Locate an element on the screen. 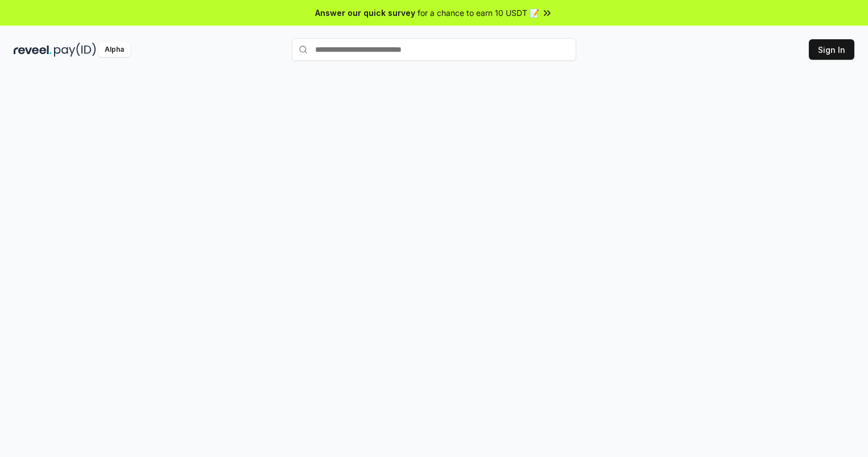 The image size is (868, 457). span: for a chance to earn 10 USDT 📝 is located at coordinates (479, 13).